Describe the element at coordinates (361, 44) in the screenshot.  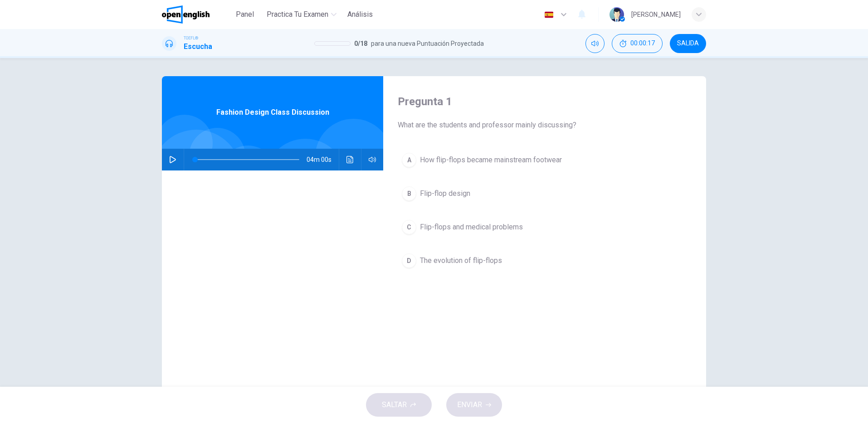
I see `span: 0 / 18` at that location.